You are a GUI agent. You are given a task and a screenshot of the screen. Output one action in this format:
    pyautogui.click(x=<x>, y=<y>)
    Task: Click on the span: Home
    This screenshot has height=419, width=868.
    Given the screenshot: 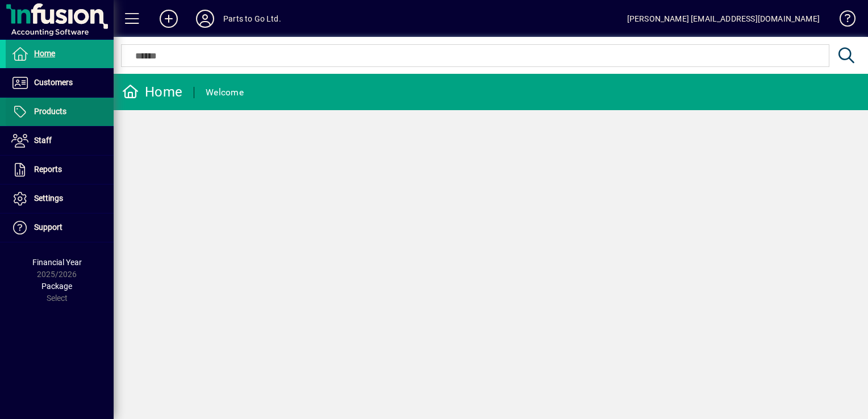 What is the action you would take?
    pyautogui.click(x=45, y=54)
    